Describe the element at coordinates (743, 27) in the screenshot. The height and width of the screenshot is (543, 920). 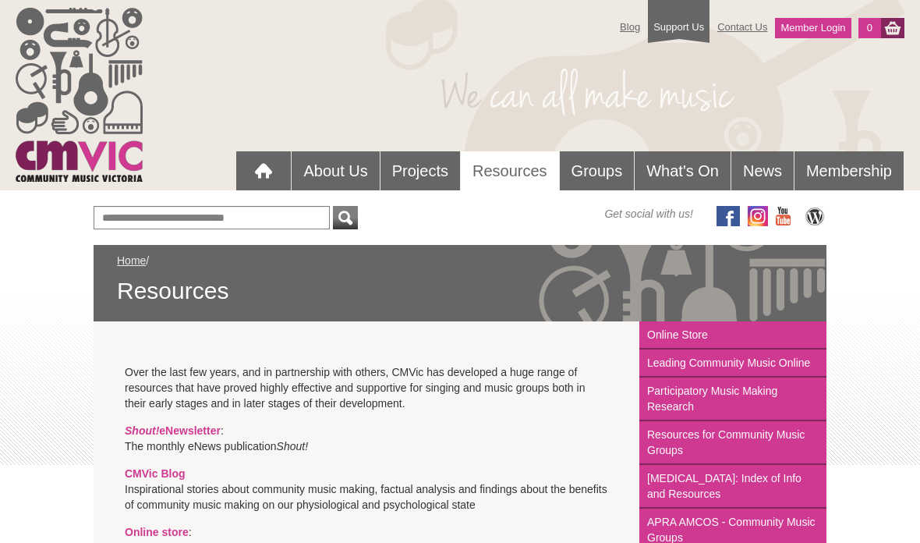
I see `a: Contact Us` at that location.